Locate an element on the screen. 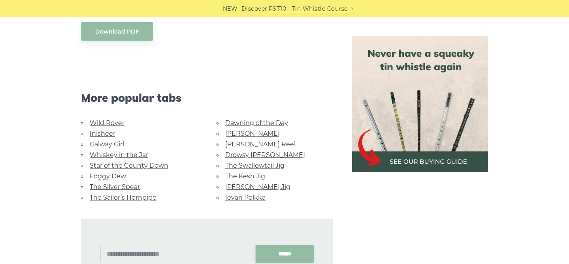  a: Wild Rover is located at coordinates (107, 123).